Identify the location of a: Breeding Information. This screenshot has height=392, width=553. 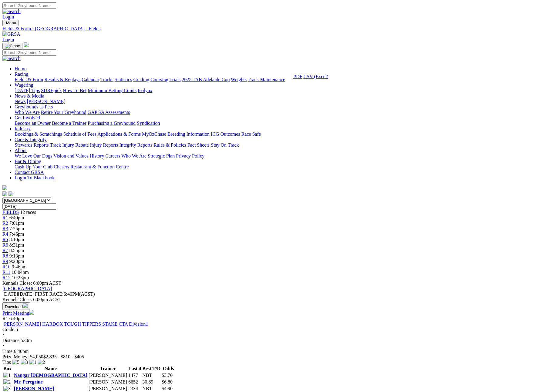
(189, 134).